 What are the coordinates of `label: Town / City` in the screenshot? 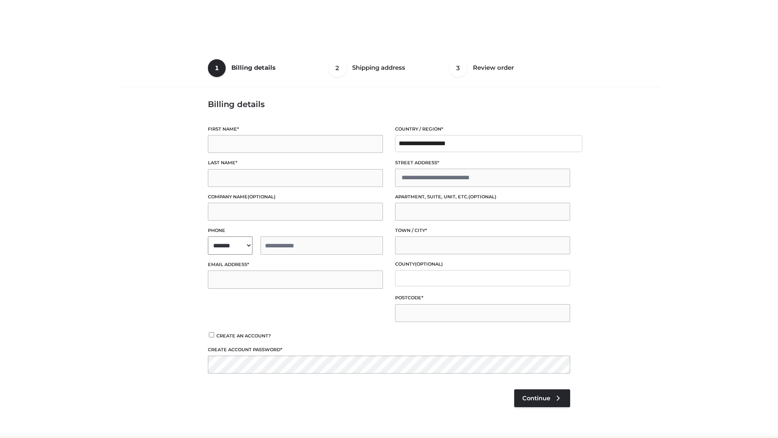 It's located at (483, 230).